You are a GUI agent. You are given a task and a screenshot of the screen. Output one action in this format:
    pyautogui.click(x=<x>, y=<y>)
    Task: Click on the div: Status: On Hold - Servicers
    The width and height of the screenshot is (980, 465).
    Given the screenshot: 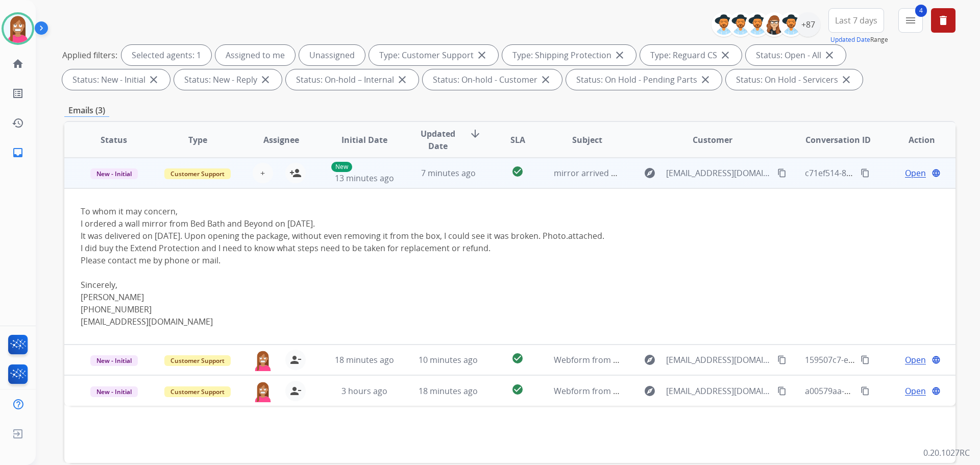 What is the action you would take?
    pyautogui.click(x=794, y=80)
    